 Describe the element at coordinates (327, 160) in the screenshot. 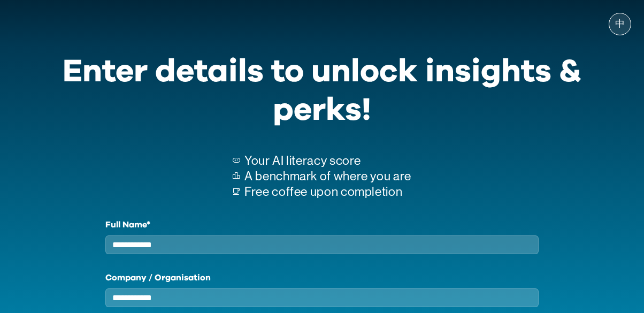

I see `p: Your AI literacy score` at that location.